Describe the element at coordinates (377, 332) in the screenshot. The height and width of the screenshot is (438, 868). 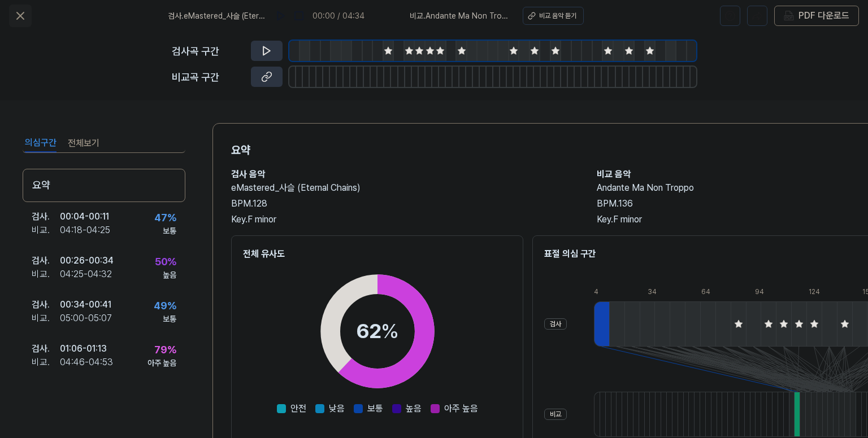
I see `div: 62` at that location.